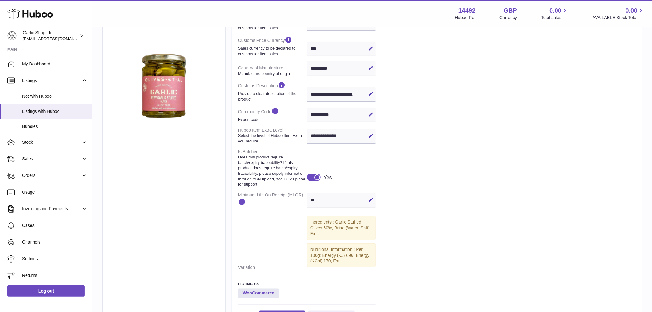  What do you see at coordinates (618, 14) in the screenshot?
I see `a: 0.00 AVAILABLE Stock Total` at bounding box center [618, 14].